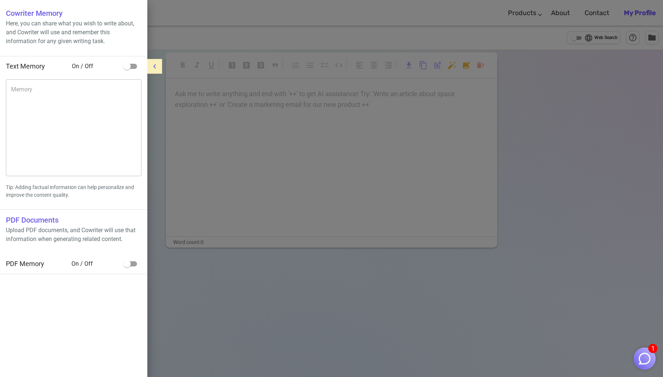  I want to click on p: Upload PDF documents, and Cowriter will use that information when generating related content., so click(74, 235).